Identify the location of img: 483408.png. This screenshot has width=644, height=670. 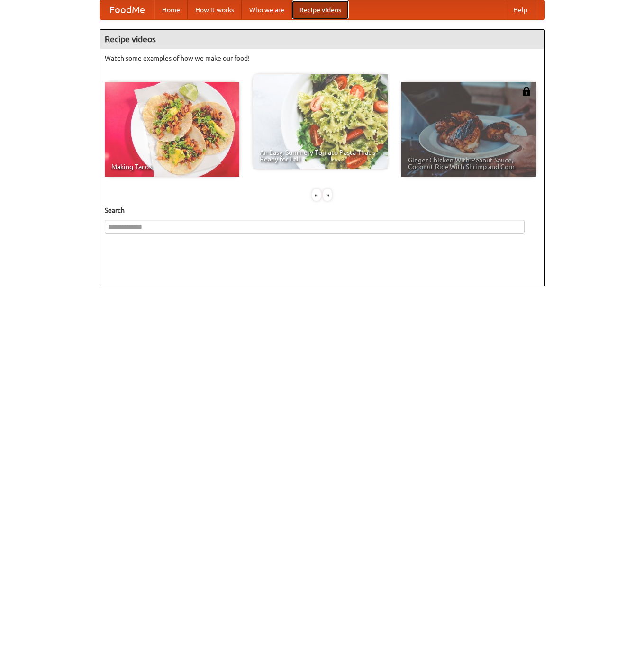
(527, 92).